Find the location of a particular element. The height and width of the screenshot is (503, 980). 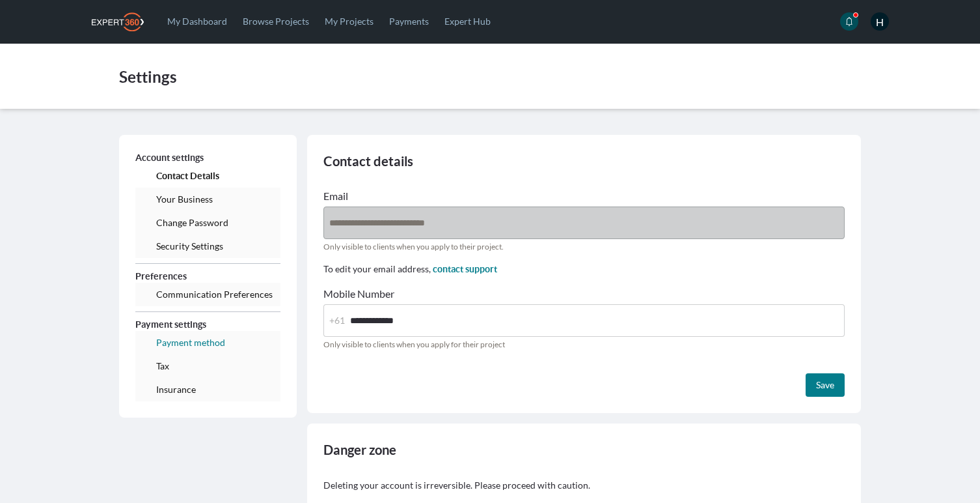

label: Mobile Number is located at coordinates (358, 294).